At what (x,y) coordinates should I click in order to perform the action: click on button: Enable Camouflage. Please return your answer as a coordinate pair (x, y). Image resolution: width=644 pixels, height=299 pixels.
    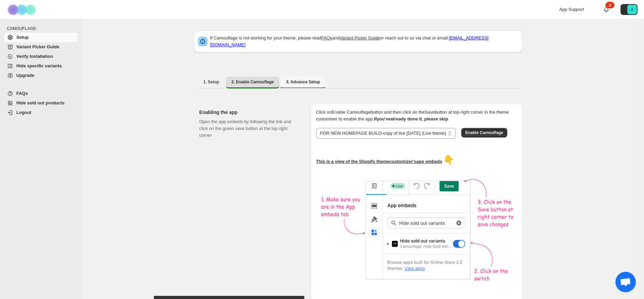
    Looking at the image, I should click on (484, 133).